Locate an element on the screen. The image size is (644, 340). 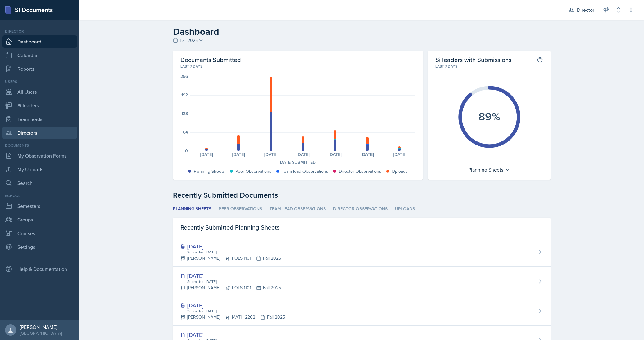
h2: Si leaders with Submissions is located at coordinates (474, 60).